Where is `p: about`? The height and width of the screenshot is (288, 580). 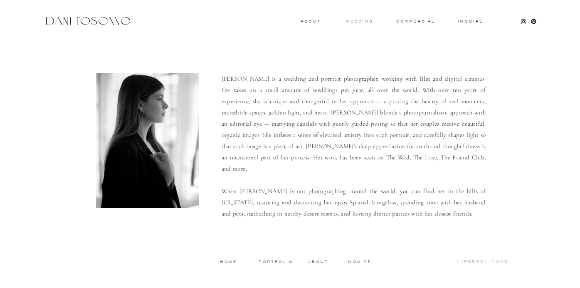
p: about is located at coordinates (319, 261).